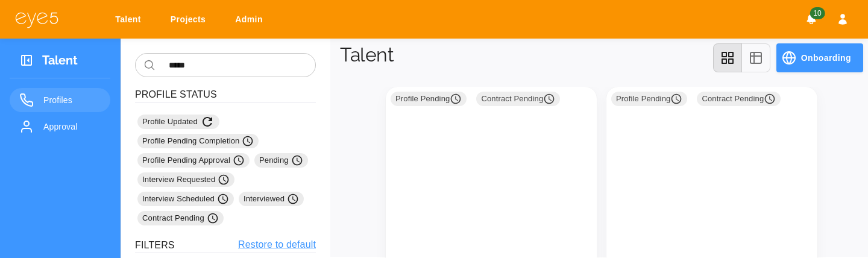  I want to click on span: Profile Pending Completion, so click(197, 141).